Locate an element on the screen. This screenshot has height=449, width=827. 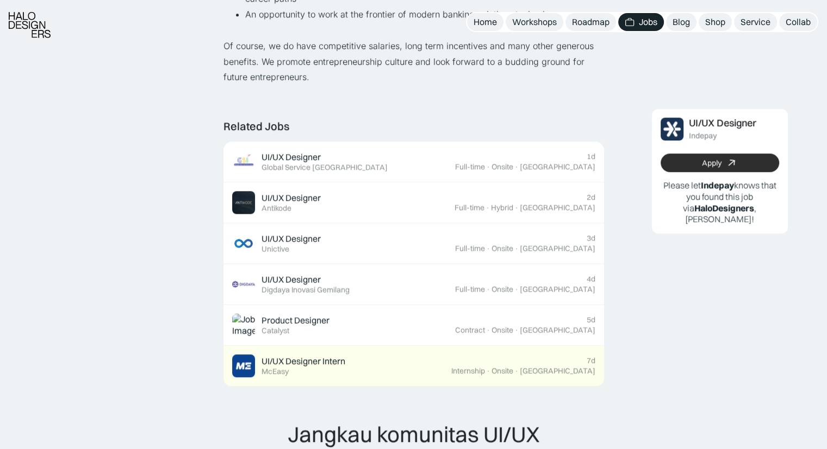
div: 5d is located at coordinates (591, 319).